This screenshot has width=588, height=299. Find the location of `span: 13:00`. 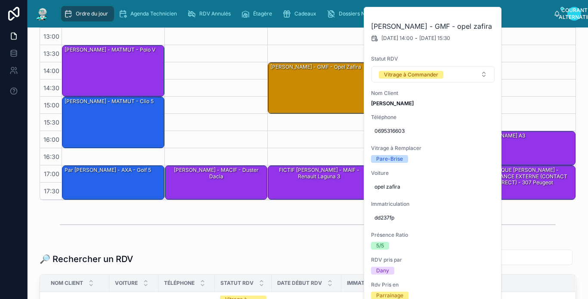

span: 13:00 is located at coordinates (51, 36).